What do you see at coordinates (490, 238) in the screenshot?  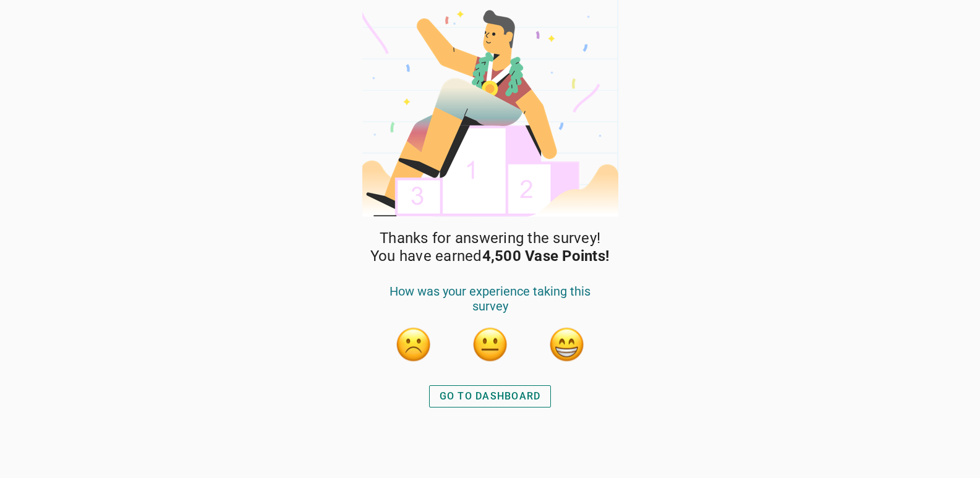 I see `span: Thanks for answering the survey!` at bounding box center [490, 238].